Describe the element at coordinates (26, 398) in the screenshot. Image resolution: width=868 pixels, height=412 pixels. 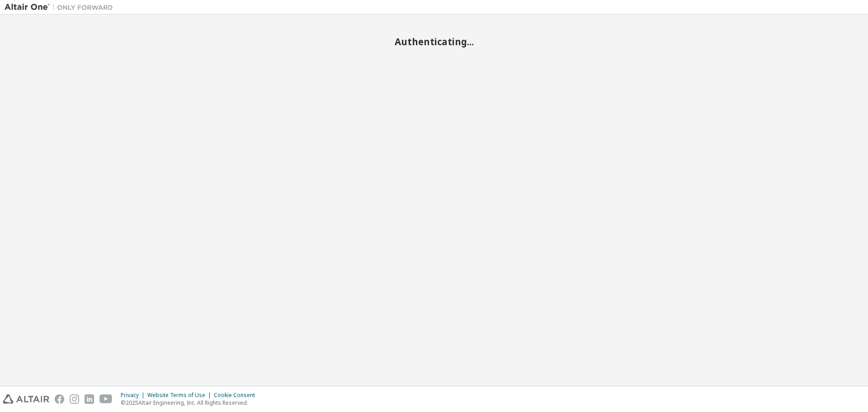
I see `img: altair_logo.svg` at that location.